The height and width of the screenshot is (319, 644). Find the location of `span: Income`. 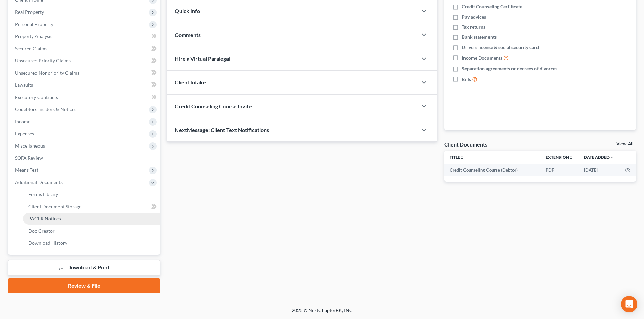

span: Income is located at coordinates (23, 121).